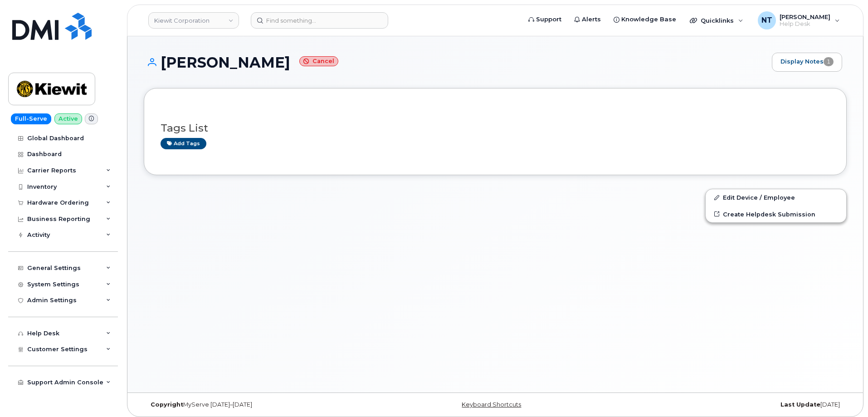  What do you see at coordinates (183, 143) in the screenshot?
I see `a: Add tags` at bounding box center [183, 143].